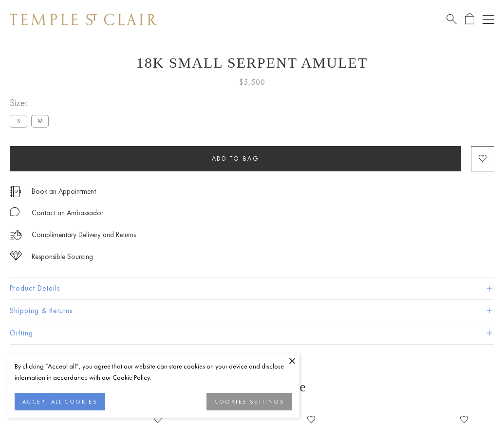 The width and height of the screenshot is (504, 425). What do you see at coordinates (64, 191) in the screenshot?
I see `a: Book an Appointment` at bounding box center [64, 191].